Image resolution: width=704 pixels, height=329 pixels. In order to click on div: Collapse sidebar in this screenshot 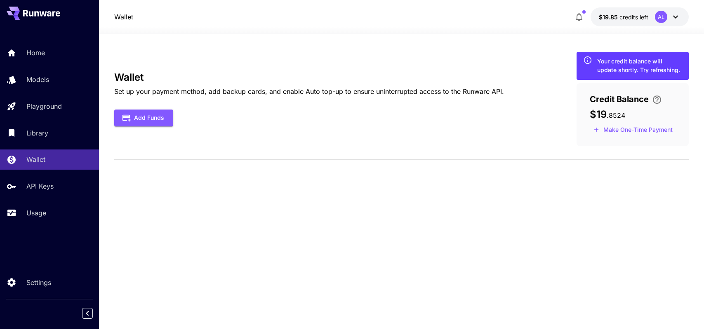, I will do `click(94, 314)`.